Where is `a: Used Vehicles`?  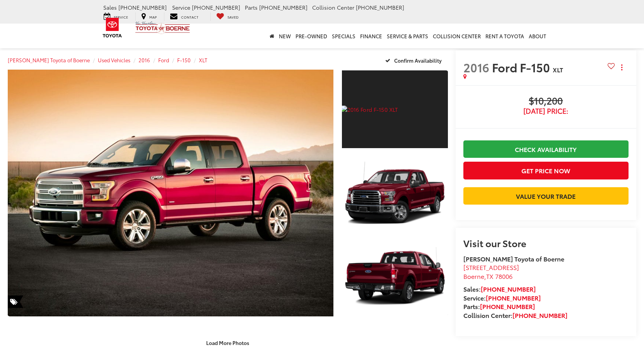
a: Used Vehicles is located at coordinates (114, 60).